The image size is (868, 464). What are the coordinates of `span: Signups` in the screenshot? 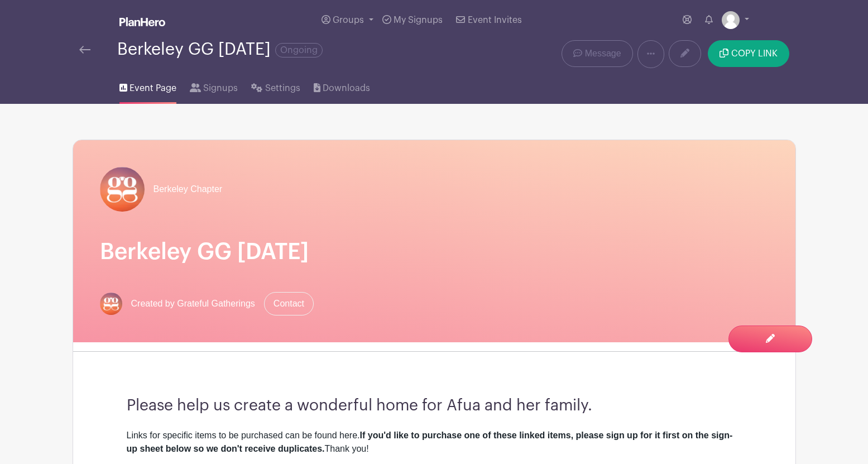 It's located at (221, 88).